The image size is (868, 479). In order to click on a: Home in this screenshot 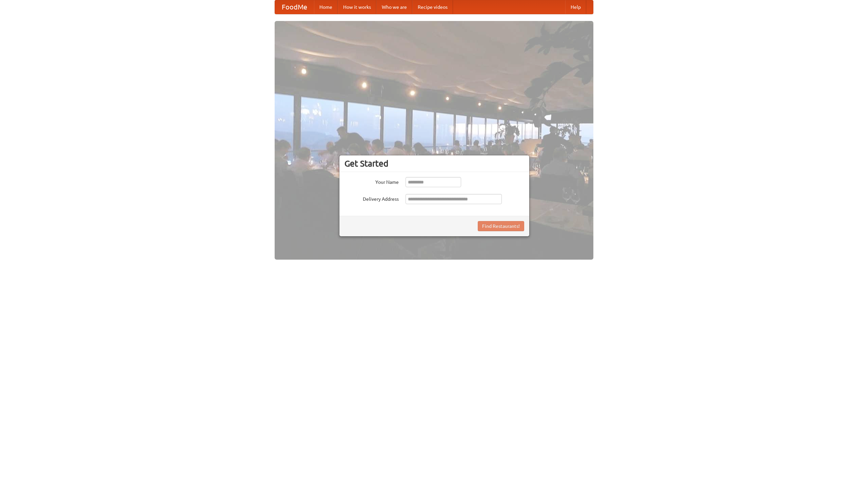, I will do `click(326, 8)`.